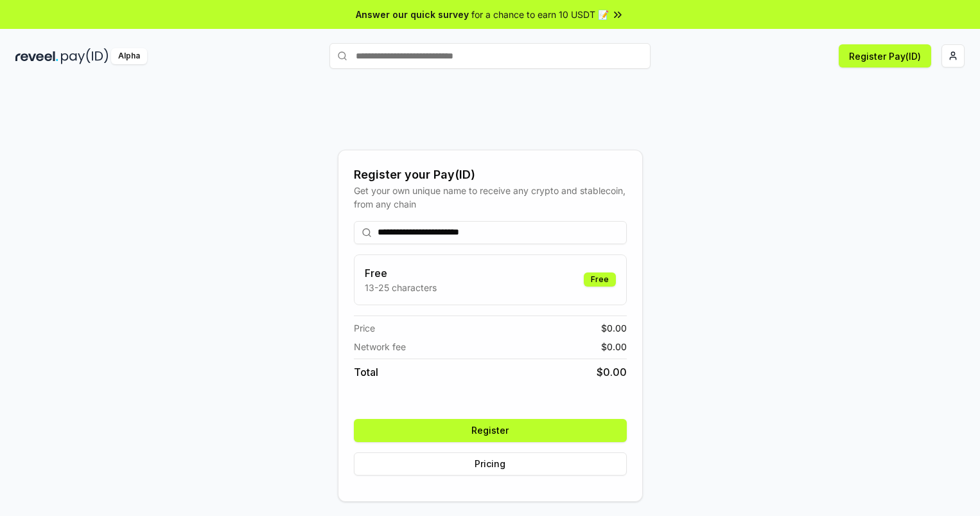  What do you see at coordinates (600, 279) in the screenshot?
I see `div: Free` at bounding box center [600, 279].